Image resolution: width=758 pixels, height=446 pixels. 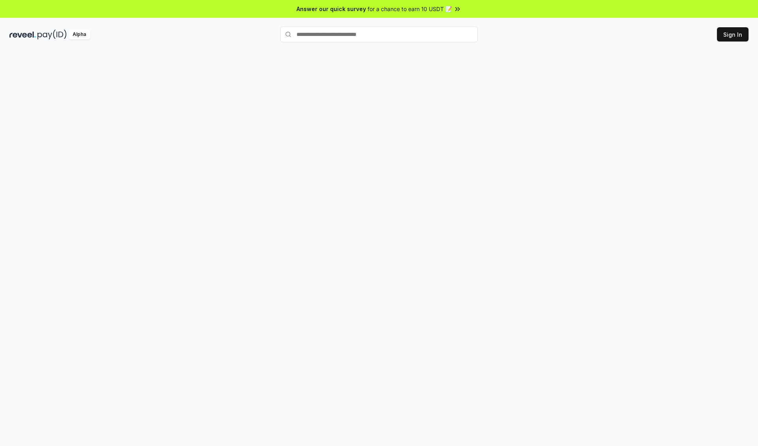 I want to click on span: for a chance to earn 10 USDT 📝, so click(x=410, y=9).